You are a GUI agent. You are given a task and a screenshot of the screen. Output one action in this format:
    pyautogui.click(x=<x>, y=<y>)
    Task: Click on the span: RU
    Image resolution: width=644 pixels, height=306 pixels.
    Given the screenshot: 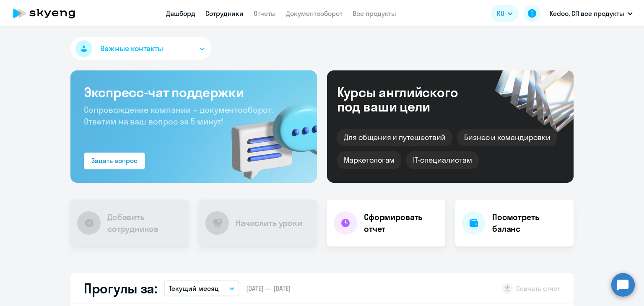 What is the action you would take?
    pyautogui.click(x=500, y=13)
    